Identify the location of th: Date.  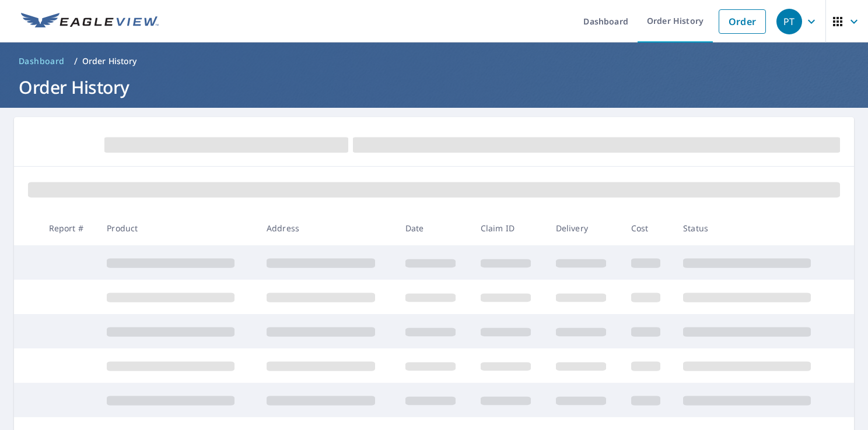
(434, 228).